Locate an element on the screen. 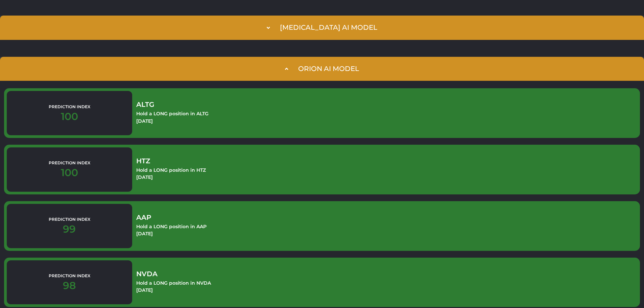  p: HTZ is located at coordinates (387, 161).